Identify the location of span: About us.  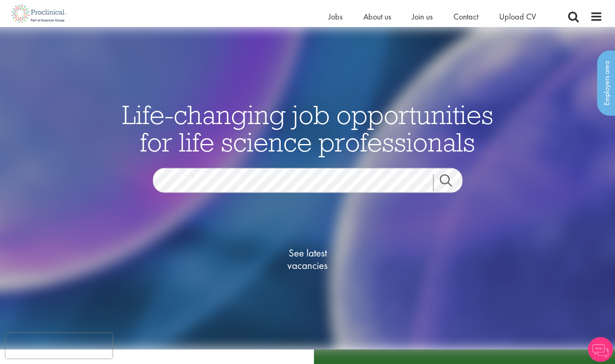
(377, 16).